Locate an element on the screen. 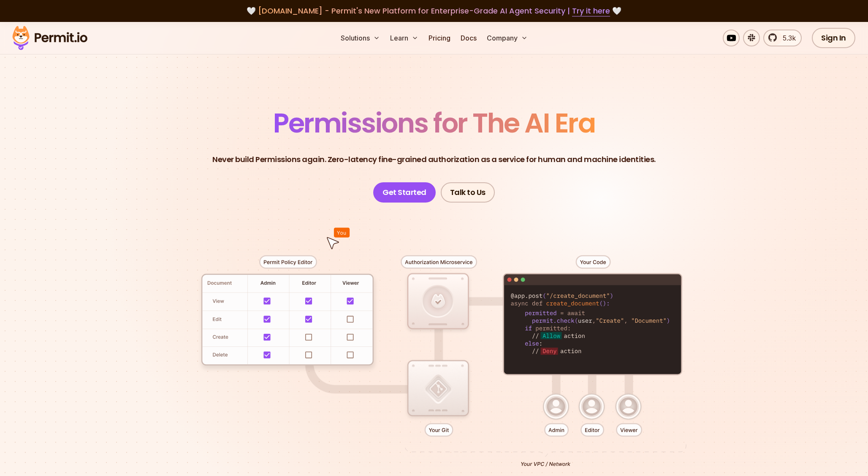 The image size is (868, 476). a: Docs is located at coordinates (468, 38).